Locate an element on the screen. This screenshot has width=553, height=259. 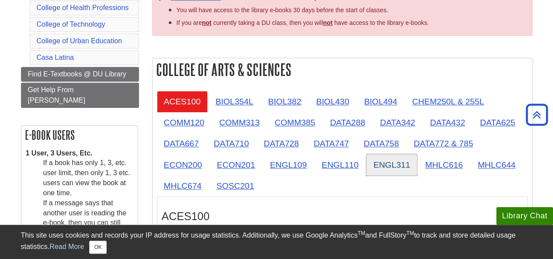
a: Casa Latina is located at coordinates (55, 57).